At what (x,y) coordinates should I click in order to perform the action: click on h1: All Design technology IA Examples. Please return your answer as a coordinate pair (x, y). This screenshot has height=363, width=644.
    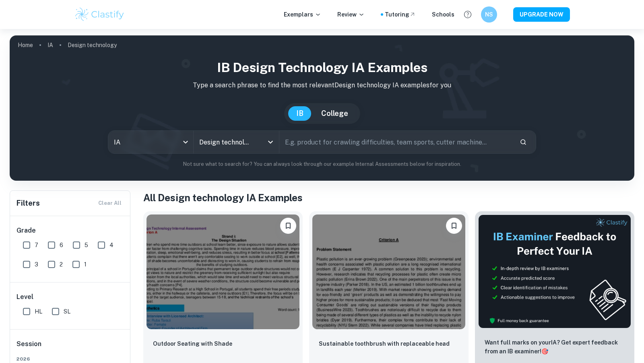
    Looking at the image, I should click on (389, 198).